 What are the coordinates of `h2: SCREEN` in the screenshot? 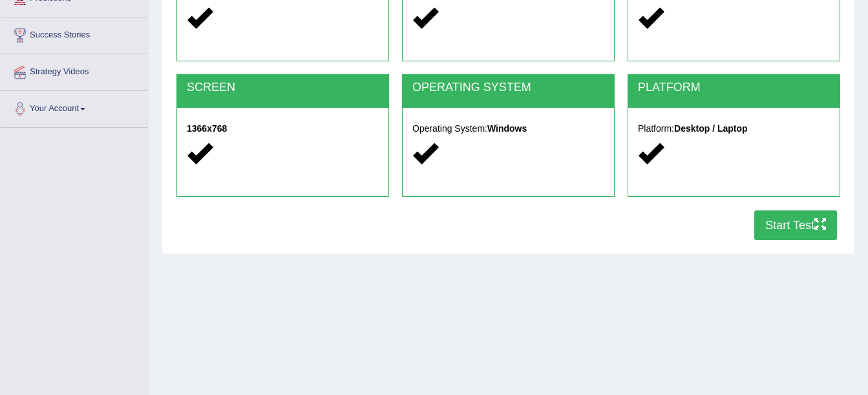 It's located at (282, 88).